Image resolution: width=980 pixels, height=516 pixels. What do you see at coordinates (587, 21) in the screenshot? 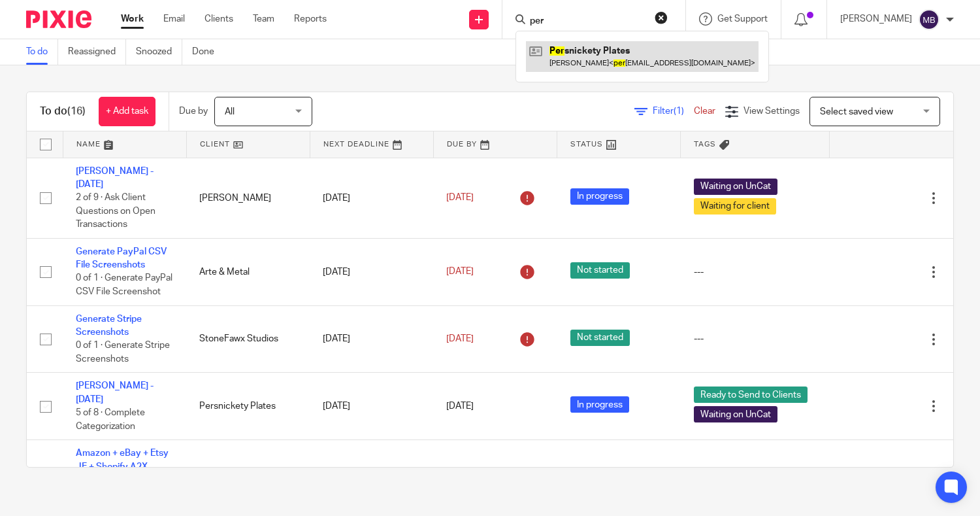
I see `input: Search` at bounding box center [587, 21].